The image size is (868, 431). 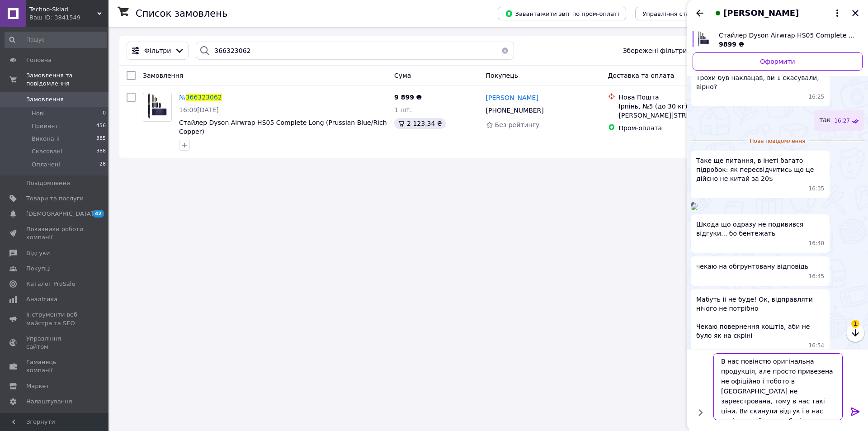 I want to click on span: 16:25 12.10.2025, so click(x=817, y=97).